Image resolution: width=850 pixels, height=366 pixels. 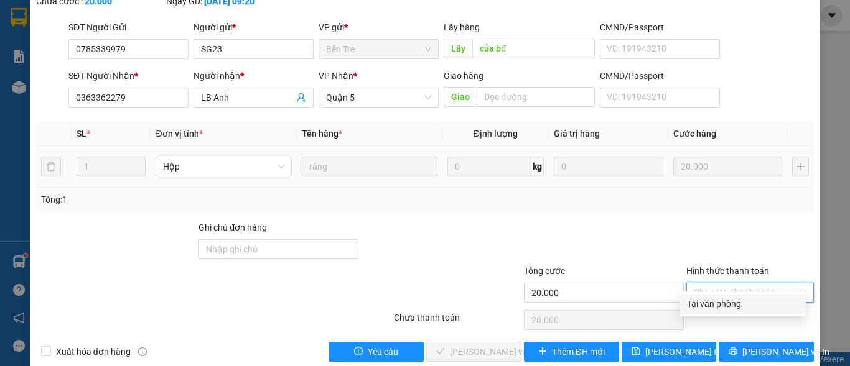 What do you see at coordinates (460, 97) in the screenshot?
I see `span: Giao` at bounding box center [460, 97].